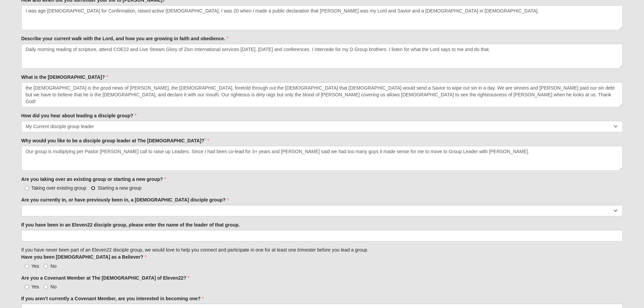 This screenshot has width=644, height=308. Describe the element at coordinates (79, 116) in the screenshot. I see `label: How did you hear about leading a disciple group?` at that location.